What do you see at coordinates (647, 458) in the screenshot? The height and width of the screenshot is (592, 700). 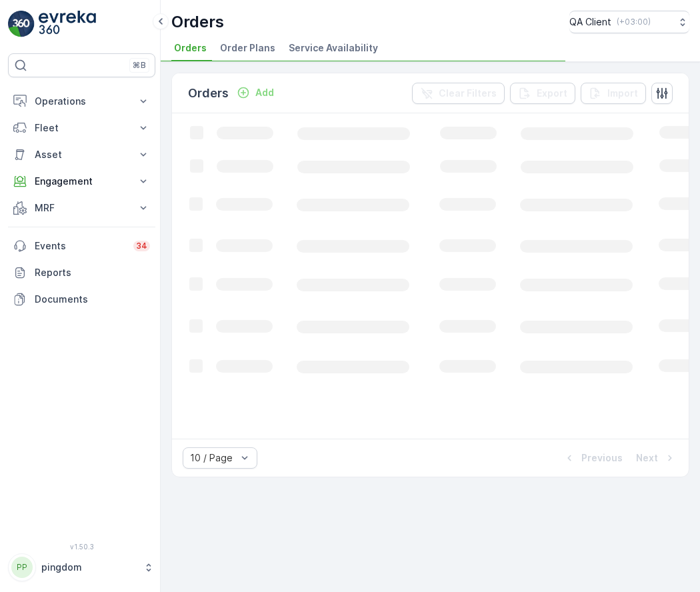 I see `p: Next` at bounding box center [647, 458].